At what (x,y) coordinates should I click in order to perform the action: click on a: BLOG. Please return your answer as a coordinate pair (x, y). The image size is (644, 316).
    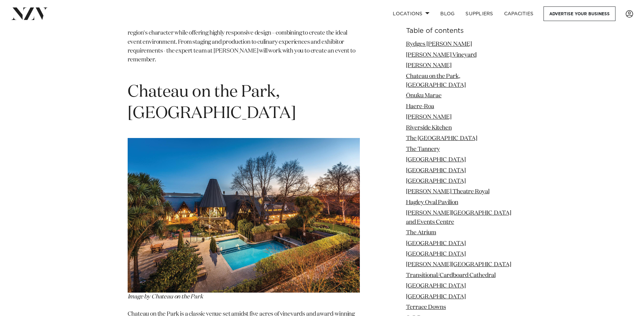
    Looking at the image, I should click on (448, 13).